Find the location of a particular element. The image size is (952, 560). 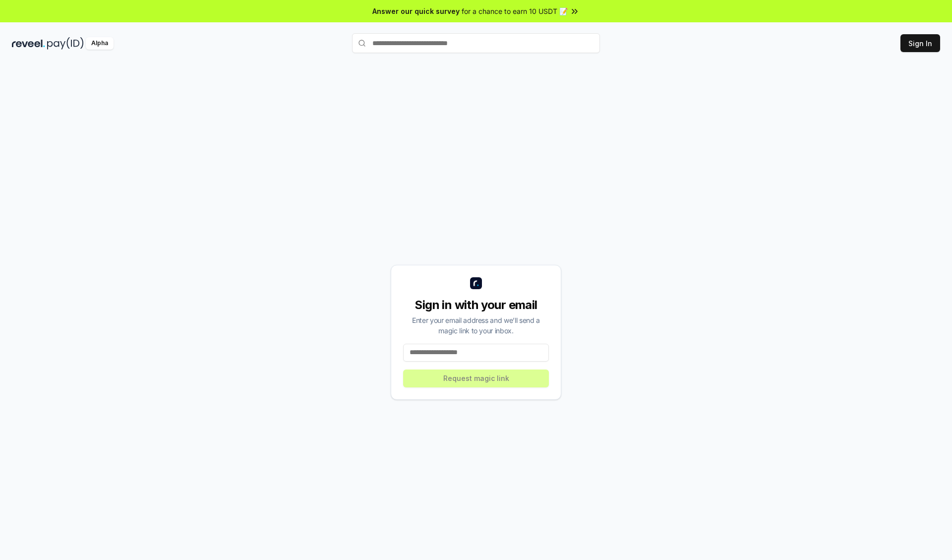

div: Sign in with your email is located at coordinates (476, 305).